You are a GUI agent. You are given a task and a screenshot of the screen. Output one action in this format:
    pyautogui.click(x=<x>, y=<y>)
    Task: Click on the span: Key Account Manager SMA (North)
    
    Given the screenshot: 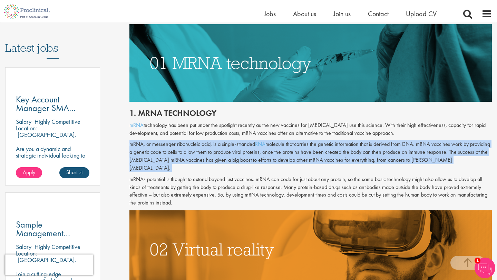 What is the action you would take?
    pyautogui.click(x=46, y=108)
    